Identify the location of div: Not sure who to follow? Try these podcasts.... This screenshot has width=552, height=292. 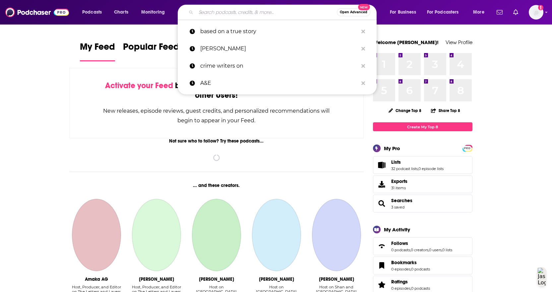
(217, 141).